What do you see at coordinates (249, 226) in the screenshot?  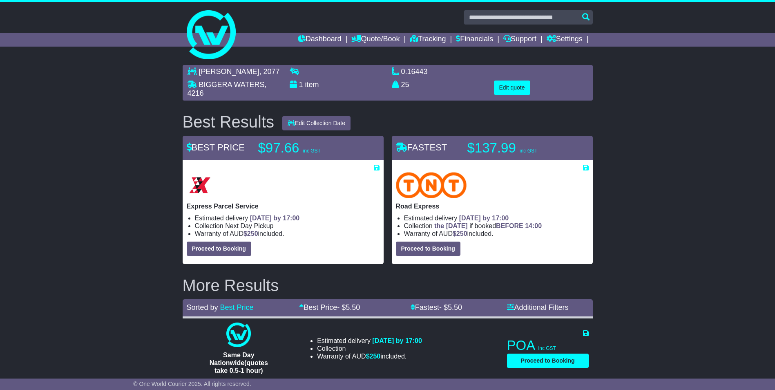 I see `span: Next Day Pickup` at bounding box center [249, 226].